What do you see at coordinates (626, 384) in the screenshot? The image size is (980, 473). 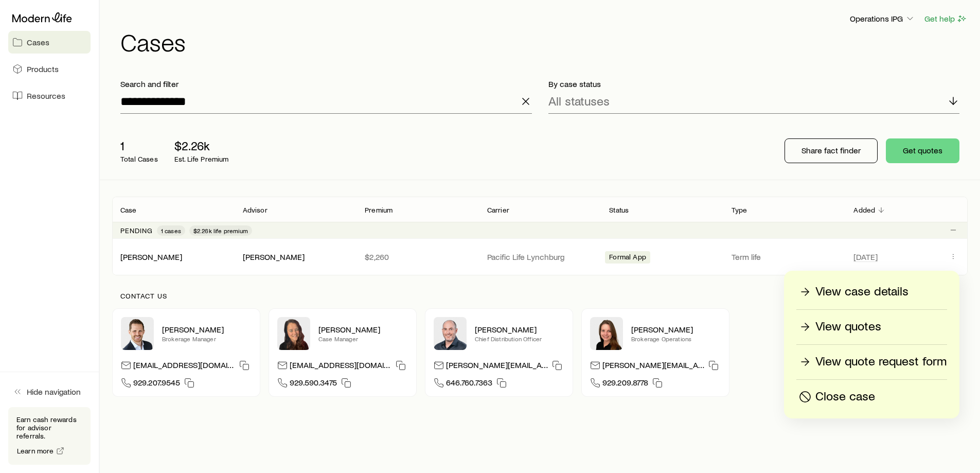 I see `span: 929.209.8778` at bounding box center [626, 384].